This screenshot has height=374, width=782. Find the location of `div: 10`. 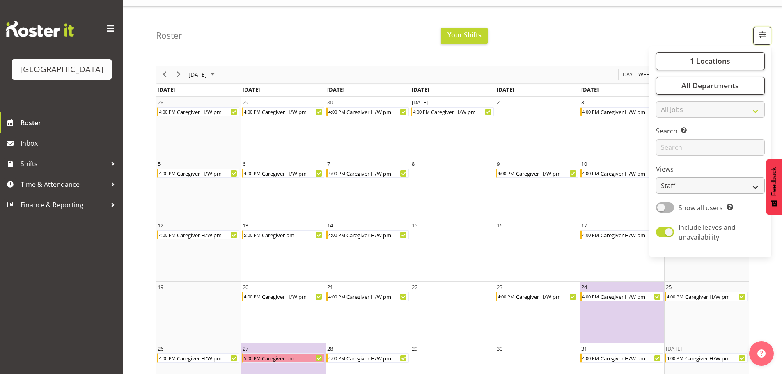

div: 10 is located at coordinates (584, 164).